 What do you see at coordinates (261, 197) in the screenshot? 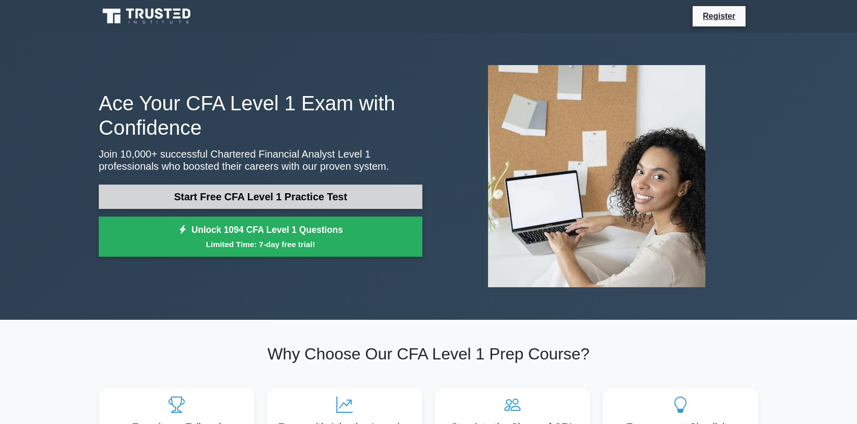
I see `a: Start Free CFA Level 1 Practice Test` at bounding box center [261, 197].